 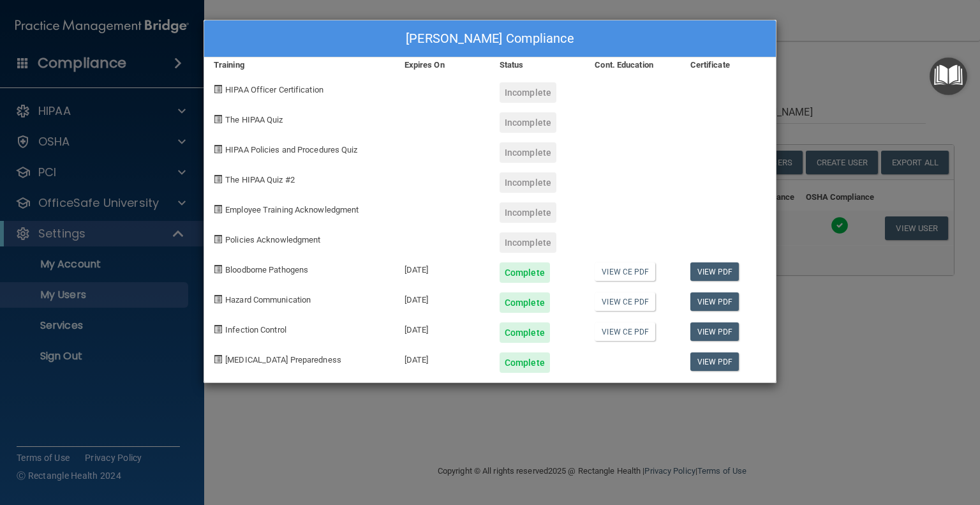 I want to click on span: HIPAA Policies and Procedures Quiz, so click(x=291, y=149).